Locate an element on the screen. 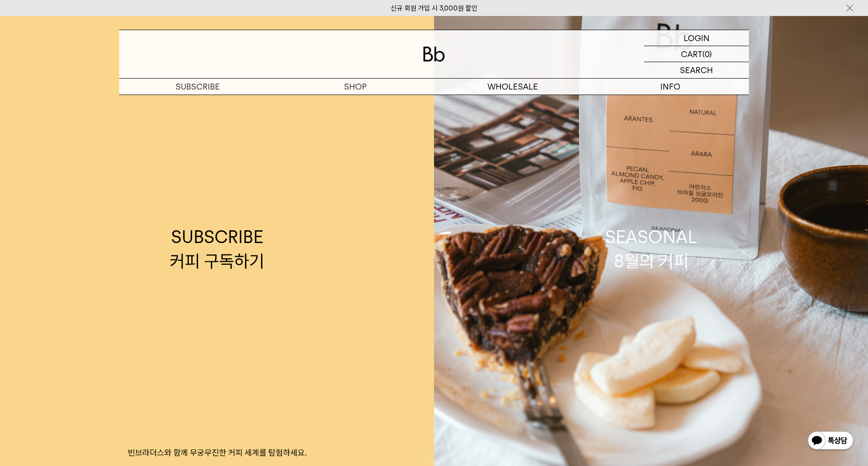 Image resolution: width=868 pixels, height=466 pixels. a: SUBSCRIBE is located at coordinates (198, 86).